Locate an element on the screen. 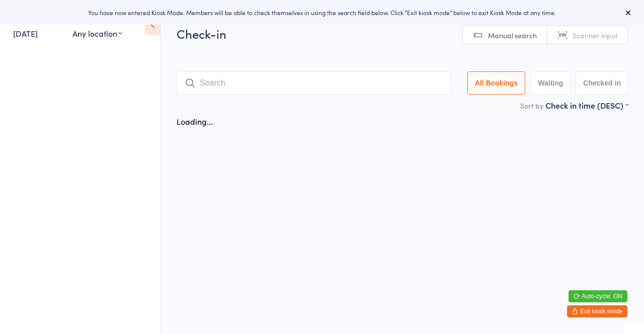  div: Any location is located at coordinates (97, 33).